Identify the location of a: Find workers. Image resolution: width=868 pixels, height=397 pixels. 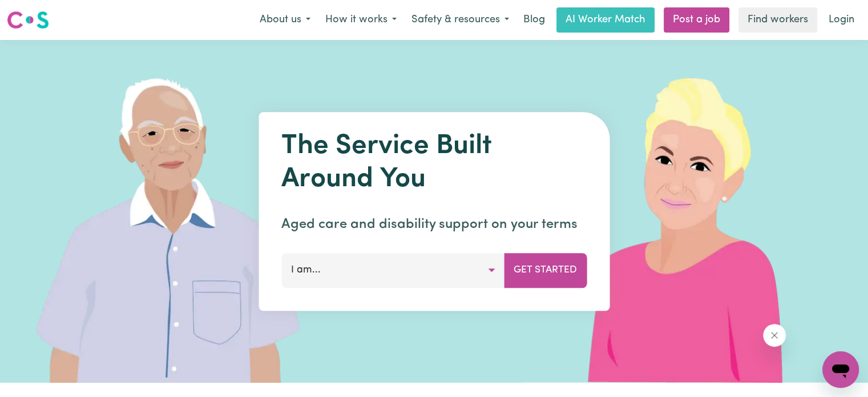
(778, 20).